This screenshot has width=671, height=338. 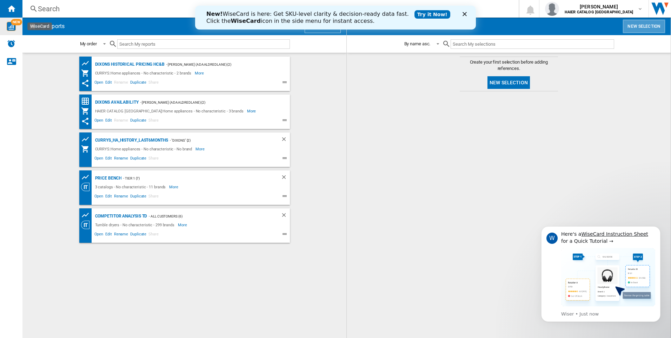 What do you see at coordinates (207, 216) in the screenshot?
I see `div: - All Customers (6)` at bounding box center [207, 216].